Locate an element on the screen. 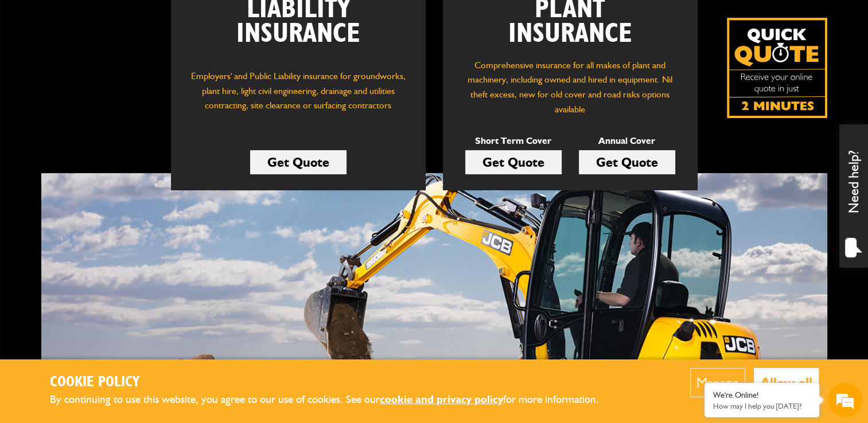 The height and width of the screenshot is (423, 868). p: How may I help you today? is located at coordinates (762, 406).